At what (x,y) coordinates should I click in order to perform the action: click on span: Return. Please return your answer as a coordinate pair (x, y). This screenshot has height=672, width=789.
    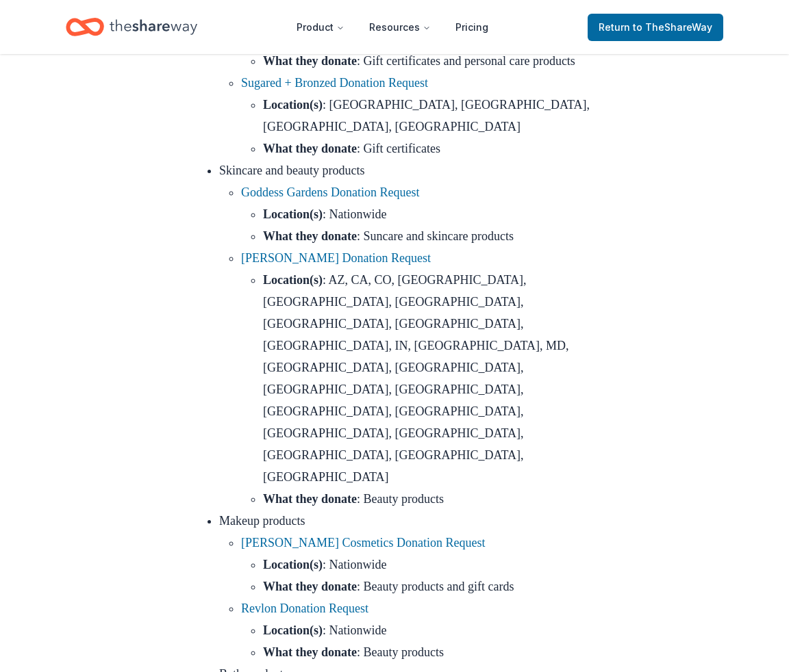
    Looking at the image, I should click on (656, 27).